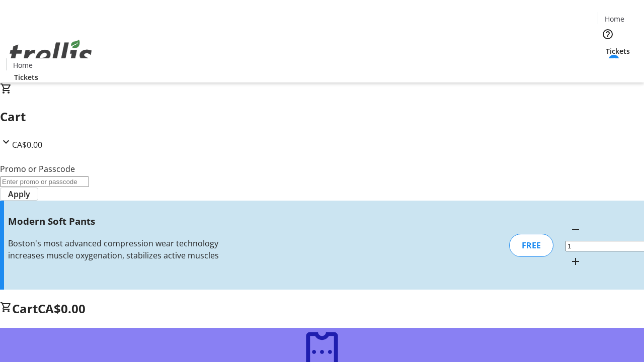 This screenshot has height=362, width=644. Describe the element at coordinates (575, 229) in the screenshot. I see `button: Decrement by one` at that location.